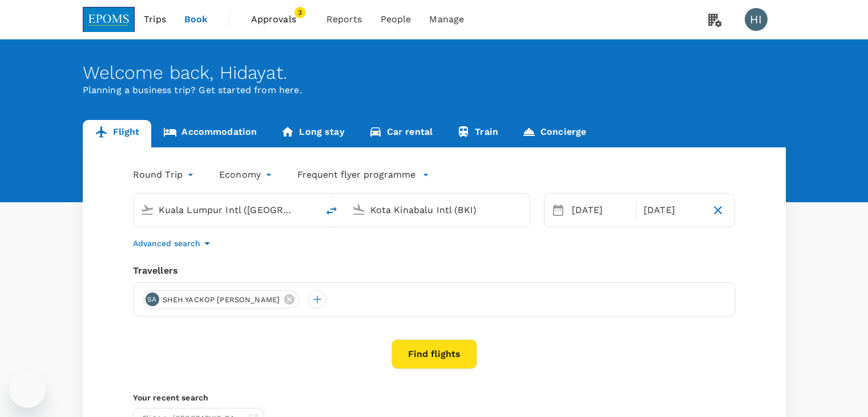  Describe the element at coordinates (246, 174) in the screenshot. I see `div: Economy` at that location.